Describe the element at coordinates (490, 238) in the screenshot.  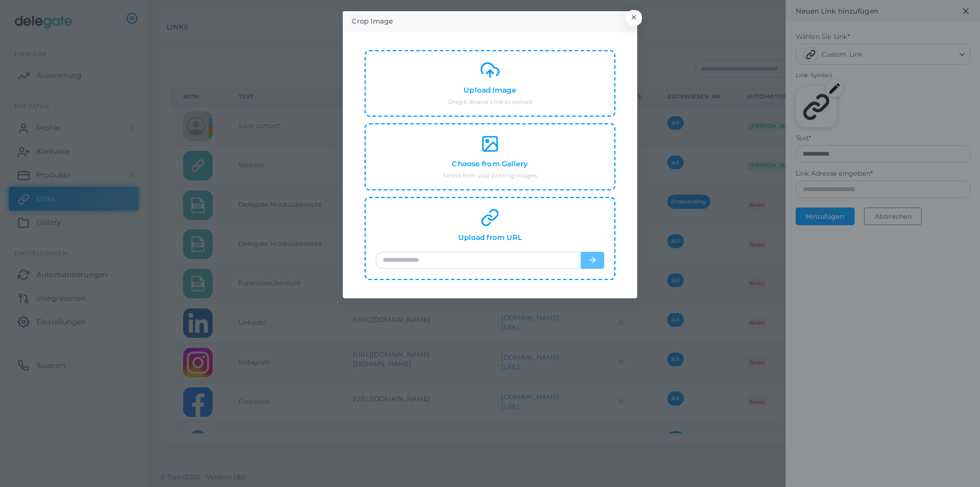
I see `h4: Upload from URL` at that location.